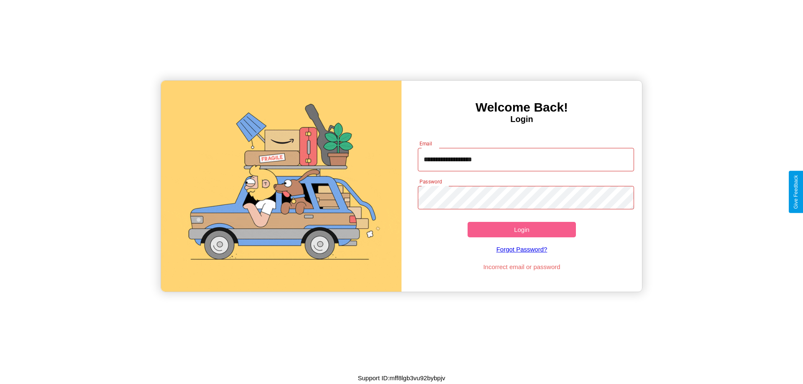 The height and width of the screenshot is (384, 803). Describe the element at coordinates (401, 378) in the screenshot. I see `p: Support ID: mff8lgb3vu92bybpjv` at that location.